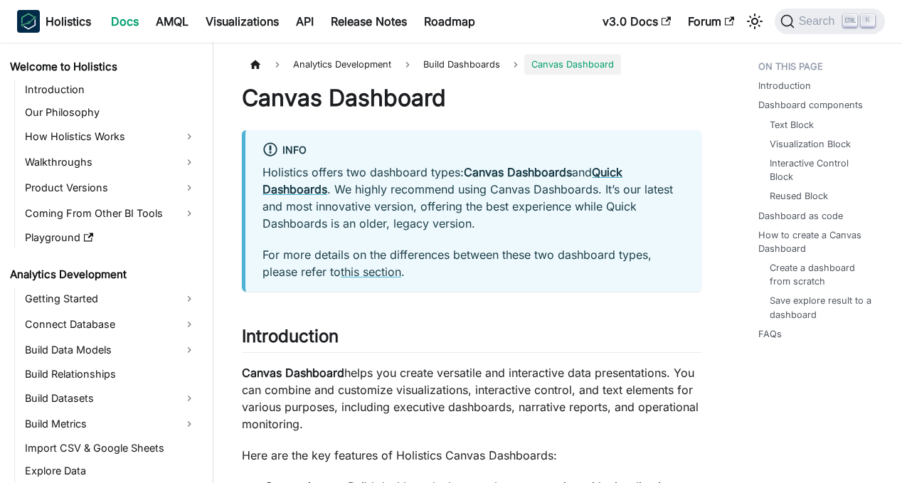 Image resolution: width=902 pixels, height=483 pixels. What do you see at coordinates (28, 21) in the screenshot?
I see `img: Holistics` at bounding box center [28, 21].